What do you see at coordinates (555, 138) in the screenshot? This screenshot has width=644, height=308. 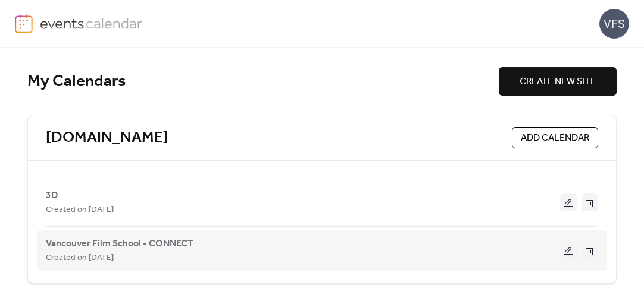 I see `button: ADD CALENDAR` at bounding box center [555, 138].